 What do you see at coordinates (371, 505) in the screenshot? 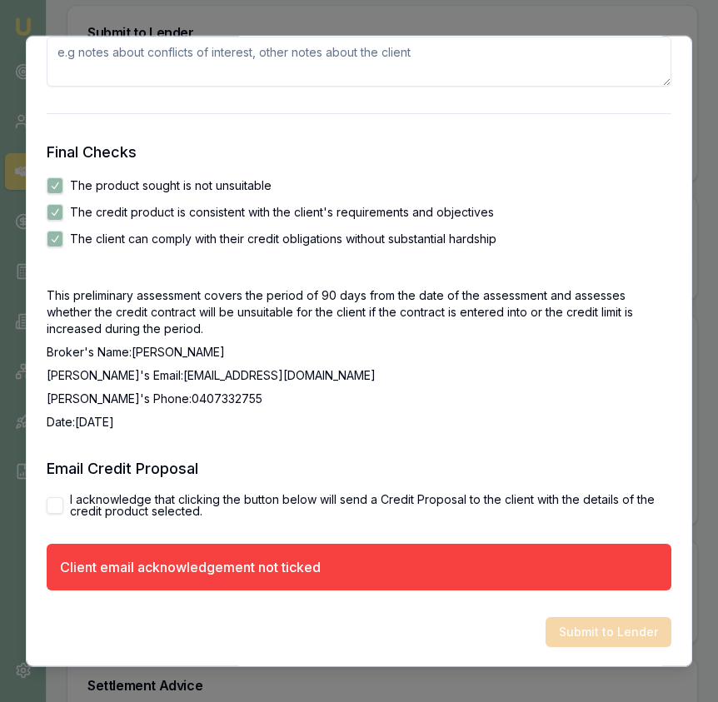
I see `label: I acknowledge that clicking the button below will send a Credit Proposal to the client with the d...` at bounding box center [371, 505].